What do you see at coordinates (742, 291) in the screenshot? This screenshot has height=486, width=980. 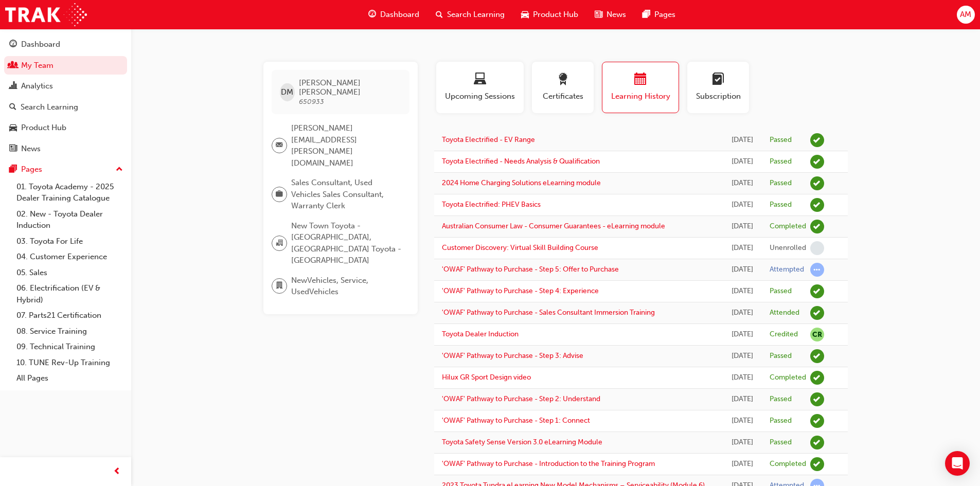 I see `div: Tue Jun 10 2025 17:43:21 GMT+0800 (Australian Western Standard Time)` at bounding box center [742, 291].